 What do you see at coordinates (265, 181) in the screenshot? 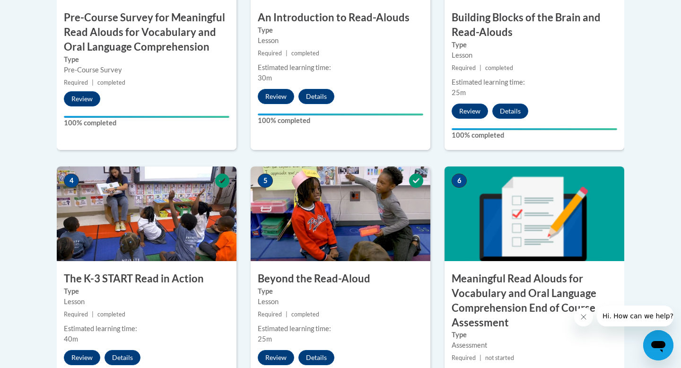
I see `span: 5` at bounding box center [265, 181].